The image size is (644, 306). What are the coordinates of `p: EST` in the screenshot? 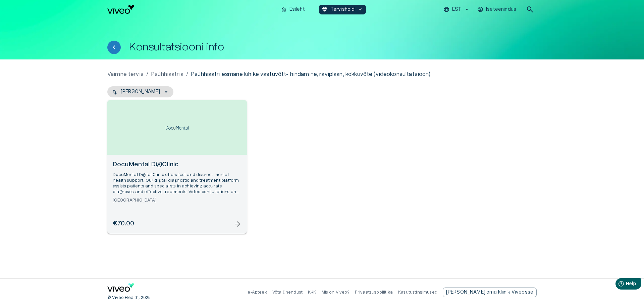 It's located at (456, 9).